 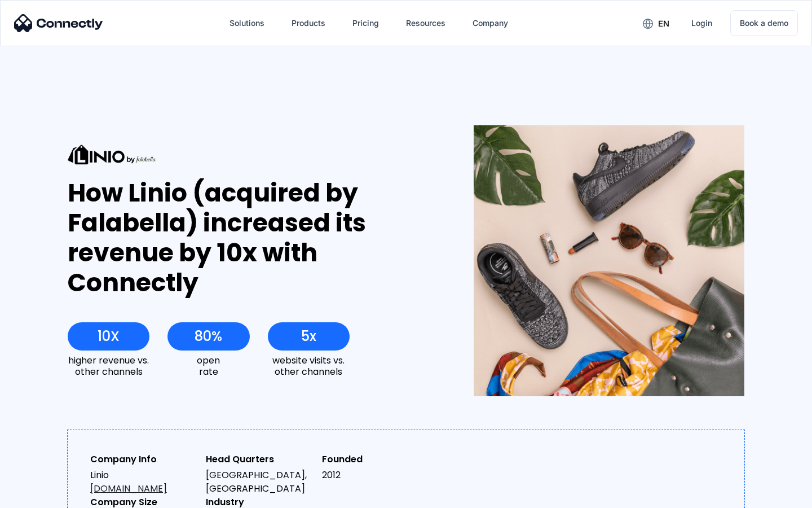 I want to click on div: Company Info, so click(x=143, y=460).